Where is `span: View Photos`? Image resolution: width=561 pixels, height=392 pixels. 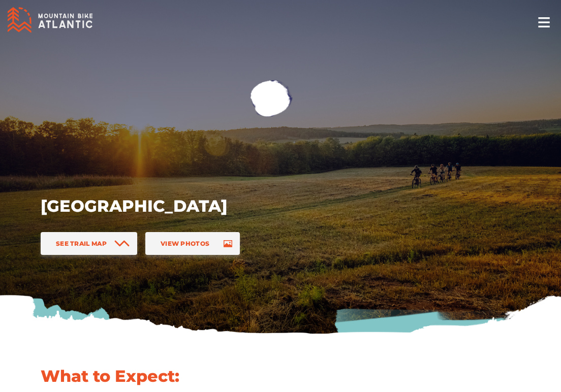 span: View Photos is located at coordinates (185, 243).